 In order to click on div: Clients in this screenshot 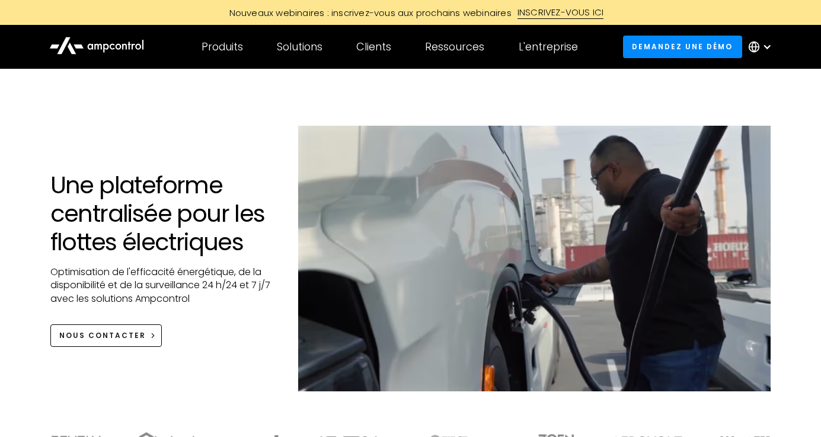, I will do `click(373, 47)`.